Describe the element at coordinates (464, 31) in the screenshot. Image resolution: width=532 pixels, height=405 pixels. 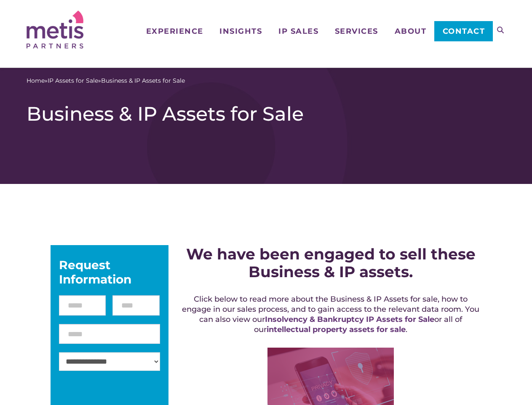
I see `span: Contact` at that location.